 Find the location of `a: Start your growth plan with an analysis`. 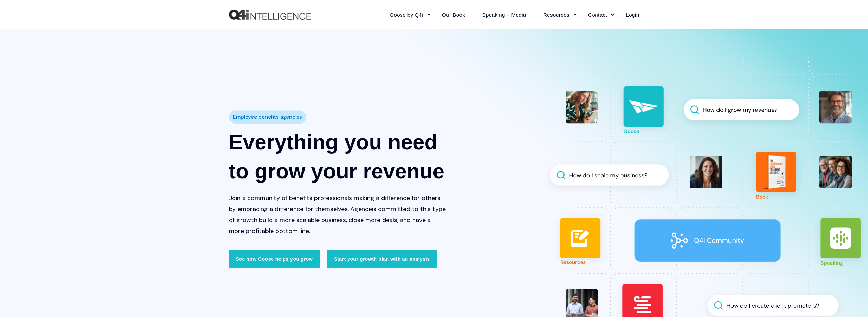

a: Start your growth plan with an analysis is located at coordinates (382, 258).